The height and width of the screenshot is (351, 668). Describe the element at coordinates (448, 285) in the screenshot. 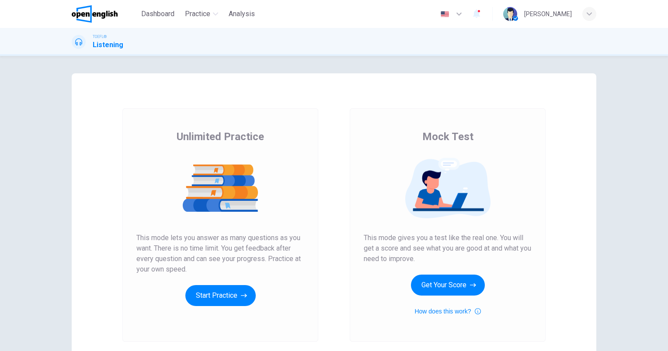

I see `button: Get Your Score` at that location.